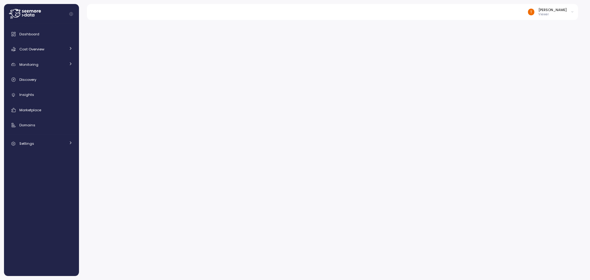  Describe the element at coordinates (27, 95) in the screenshot. I see `span: Insights` at that location.